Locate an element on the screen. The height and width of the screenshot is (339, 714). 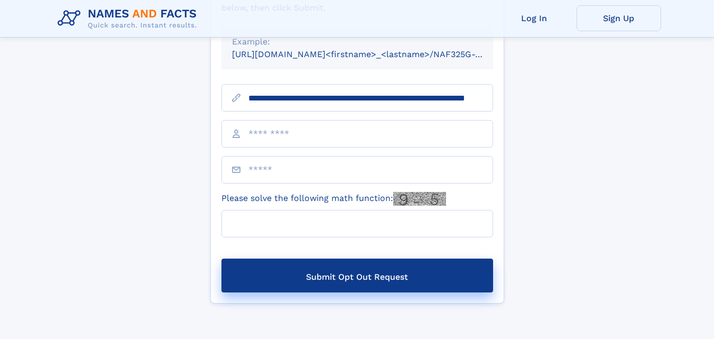
label: Please solve the following math function: is located at coordinates (334, 199).